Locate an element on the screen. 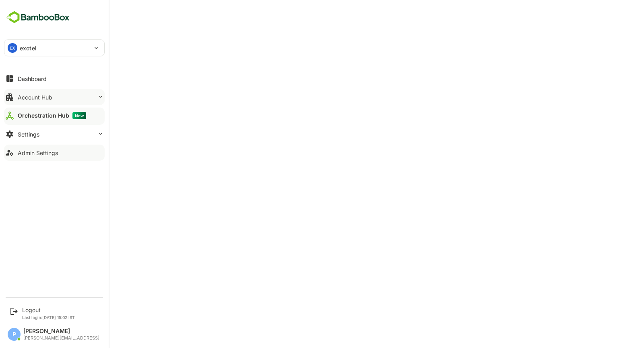  button: Orchestration HubNew is located at coordinates (55, 116).